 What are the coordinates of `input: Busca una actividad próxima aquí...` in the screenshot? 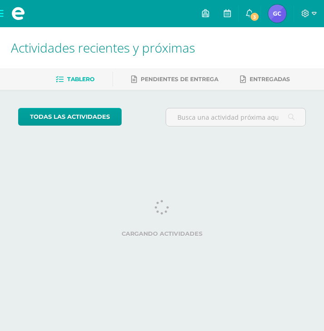 It's located at (235, 117).